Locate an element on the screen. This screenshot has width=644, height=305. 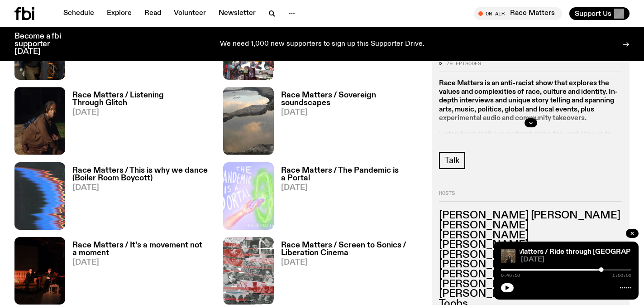
img: A spectral view of a waveform, warped and glitched is located at coordinates (40, 195).